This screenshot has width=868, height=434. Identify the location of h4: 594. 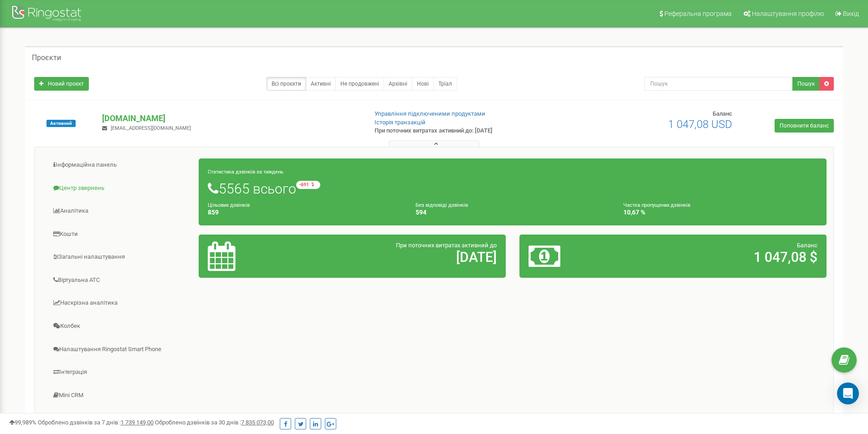
(512, 212).